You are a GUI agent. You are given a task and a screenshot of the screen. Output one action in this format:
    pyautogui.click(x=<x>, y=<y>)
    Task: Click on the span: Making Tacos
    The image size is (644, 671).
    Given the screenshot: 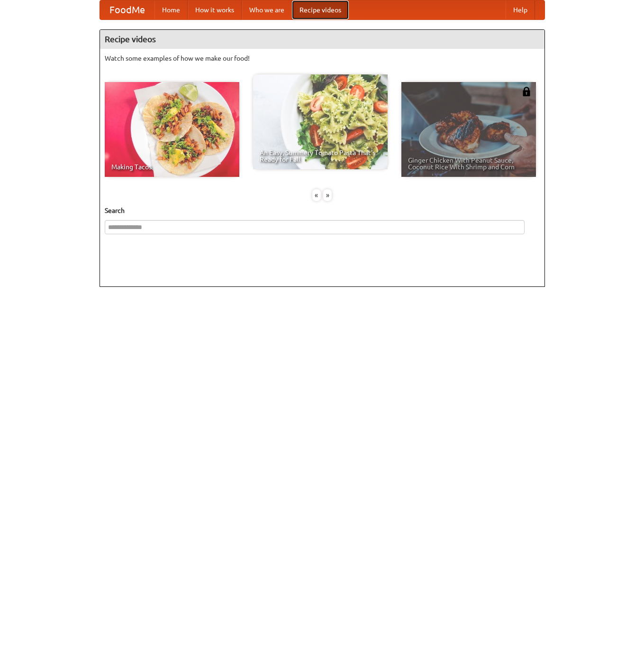 What is the action you would take?
    pyautogui.click(x=172, y=167)
    